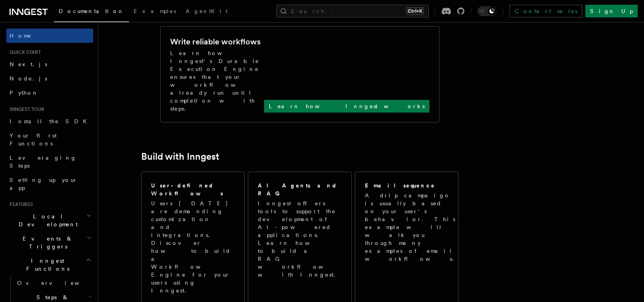  I want to click on h2: Email sequence, so click(400, 185).